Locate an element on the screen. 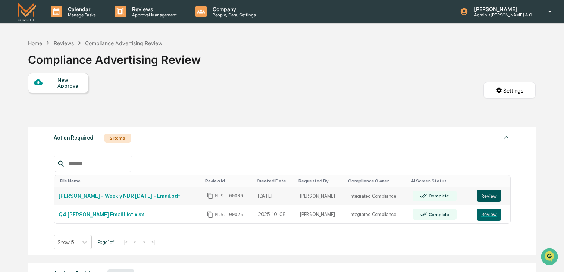  a: 🖐️Preclearance is located at coordinates (28, 98).